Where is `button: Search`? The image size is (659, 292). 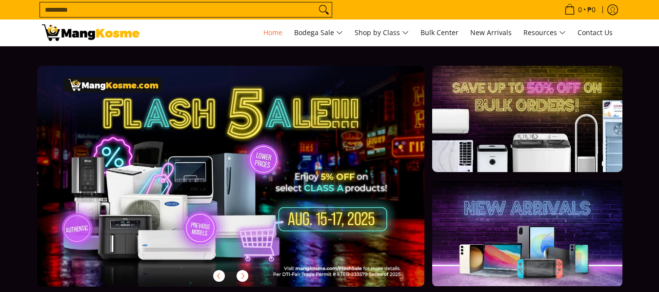
button: Search is located at coordinates (324, 10).